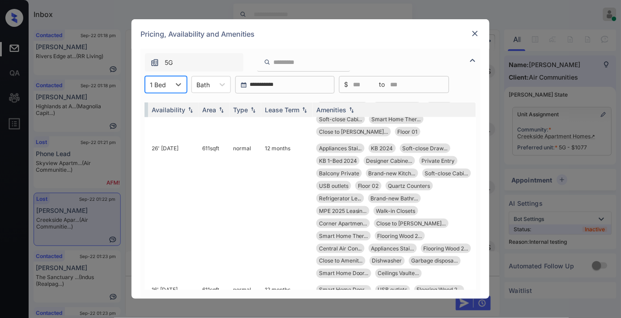 This screenshot has height=318, width=621. What do you see at coordinates (395, 198) in the screenshot?
I see `span: Brand-new Bathr...` at bounding box center [395, 198].